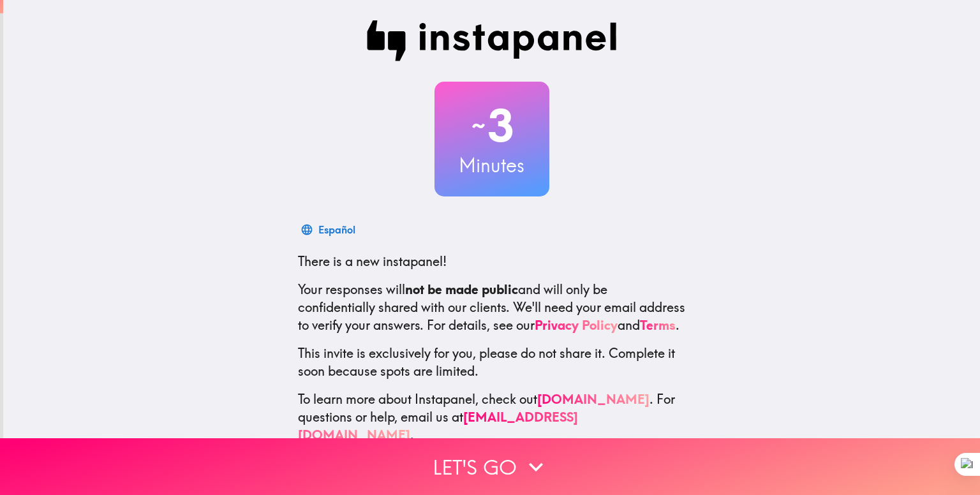 The height and width of the screenshot is (495, 980). What do you see at coordinates (492, 363) in the screenshot?
I see `p: This invite is exclusively for you, please do not share it. Complete it soon because spots are li...` at bounding box center [492, 363].